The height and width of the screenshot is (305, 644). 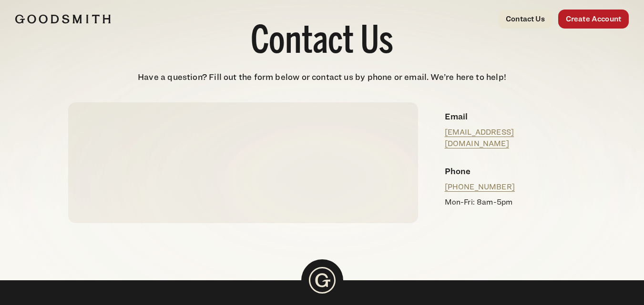 What do you see at coordinates (507, 116) in the screenshot?
I see `h4: Email` at bounding box center [507, 116].